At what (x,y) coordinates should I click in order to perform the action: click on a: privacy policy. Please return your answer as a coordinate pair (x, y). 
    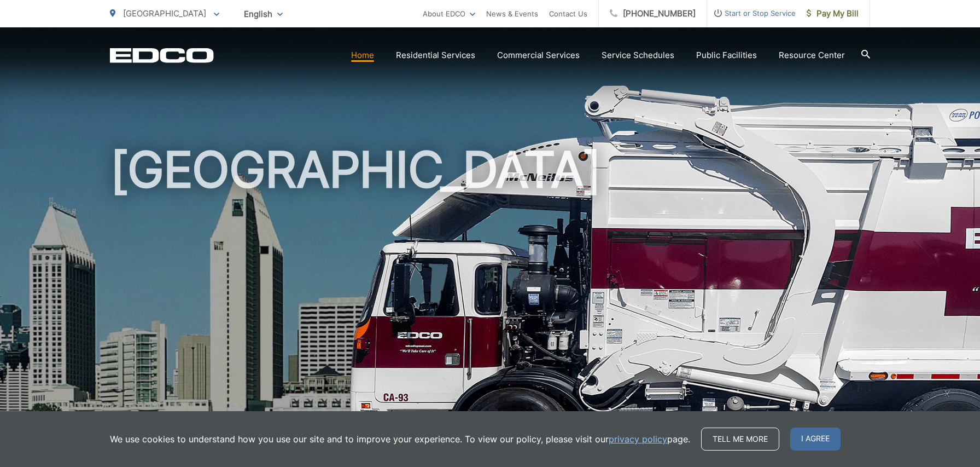
    Looking at the image, I should click on (638, 439).